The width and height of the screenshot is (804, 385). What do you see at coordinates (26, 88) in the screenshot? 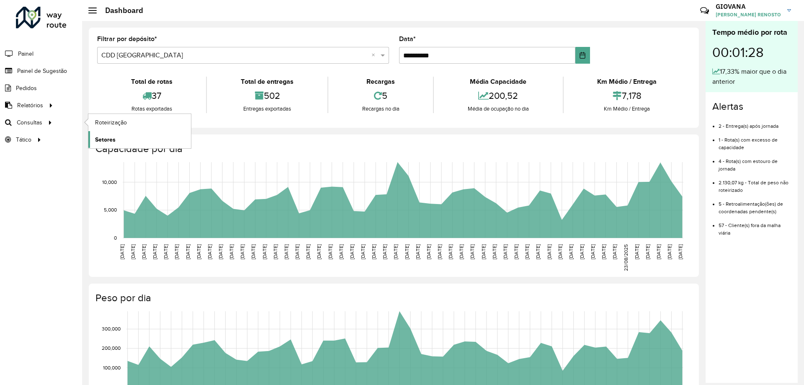
I see `span: Pedidos` at bounding box center [26, 88].